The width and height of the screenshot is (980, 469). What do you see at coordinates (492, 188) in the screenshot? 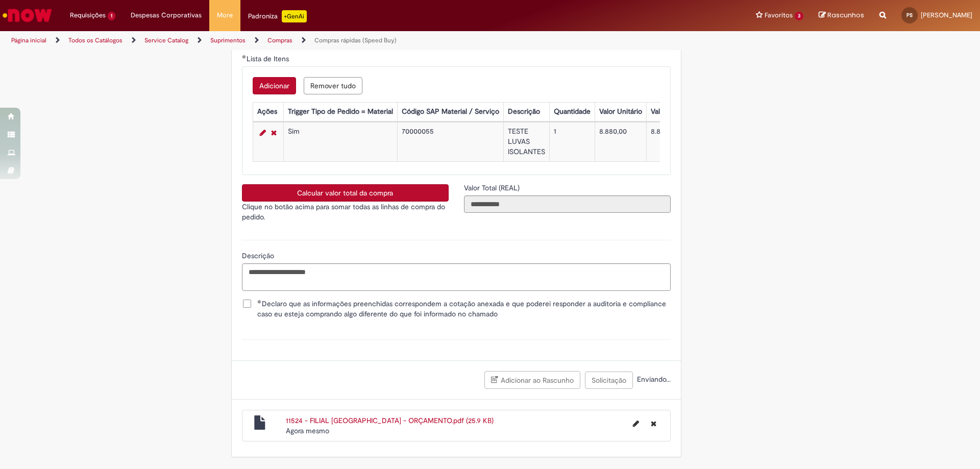
I see `span: Somente leitura - Valor Total (REAL)` at bounding box center [492, 188].